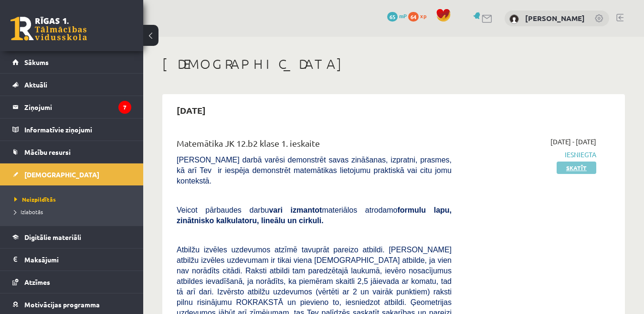 Image resolution: width=644 pixels, height=314 pixels. I want to click on a: 64 xp, so click(419, 15).